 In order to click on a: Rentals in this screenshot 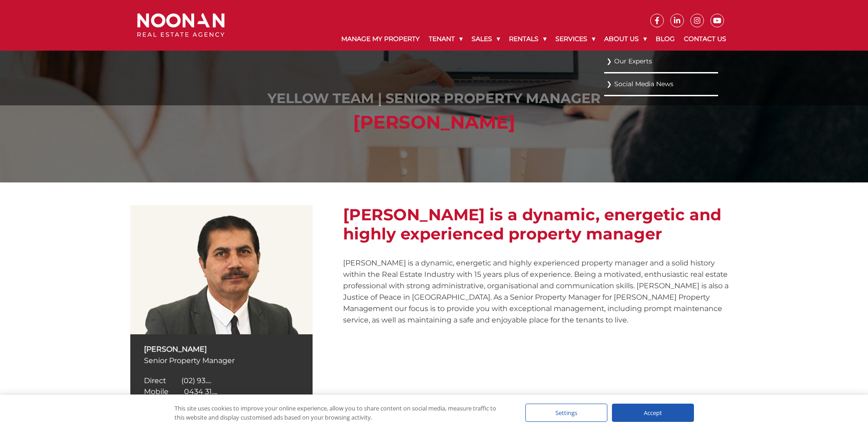, I will do `click(528, 39)`.